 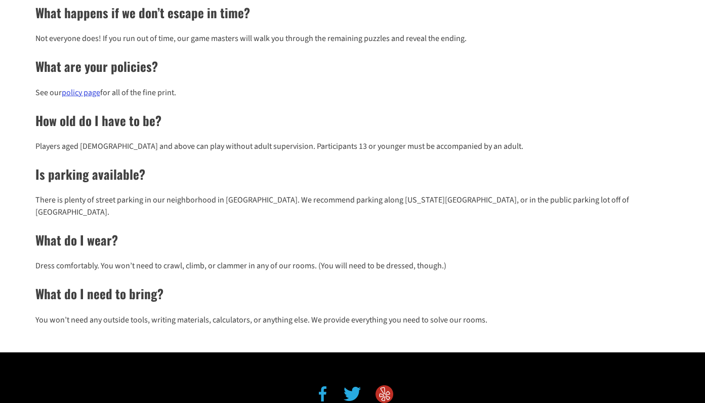 I want to click on h2: How old do I have to be?, so click(x=353, y=121).